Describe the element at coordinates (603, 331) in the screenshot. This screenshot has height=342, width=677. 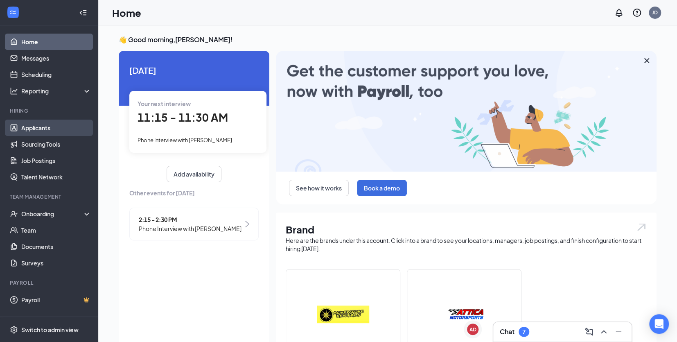
I see `svg: ChevronUp` at that location.